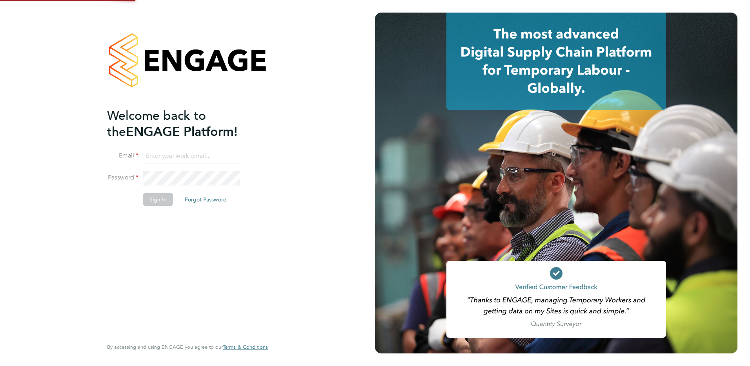 This screenshot has height=366, width=750. Describe the element at coordinates (245, 347) in the screenshot. I see `a: Terms & Conditions` at that location.